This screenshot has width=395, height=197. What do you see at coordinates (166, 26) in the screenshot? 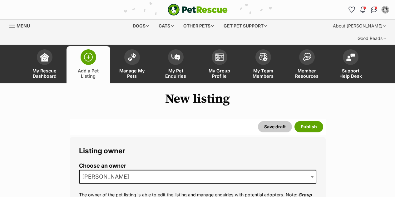
I see `div: Cats` at bounding box center [166, 26].